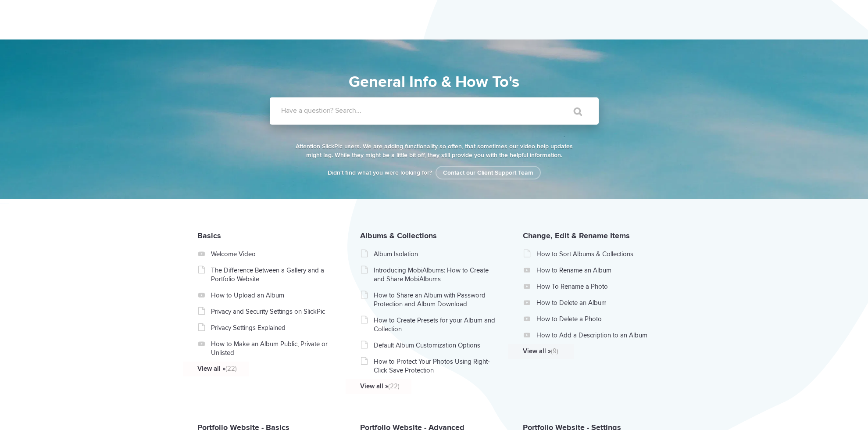 Image resolution: width=868 pixels, height=430 pixels. What do you see at coordinates (398, 235) in the screenshot?
I see `a: Albums & Collections` at bounding box center [398, 235].